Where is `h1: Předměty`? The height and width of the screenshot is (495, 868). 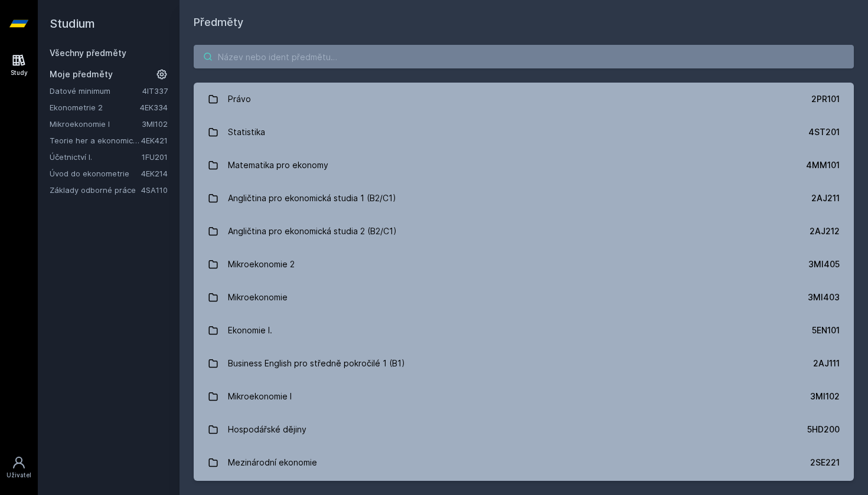 h1: Předměty is located at coordinates (523, 22).